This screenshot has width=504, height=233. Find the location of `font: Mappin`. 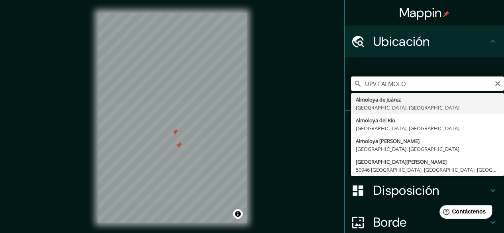

font: Mappin is located at coordinates (420, 13).